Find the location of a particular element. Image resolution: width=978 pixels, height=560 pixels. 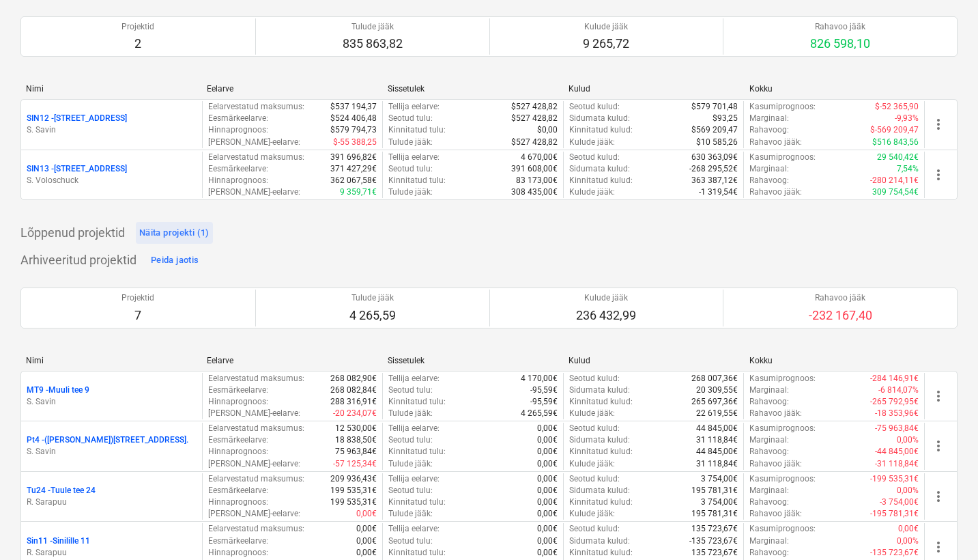

p: 4 265,59€ is located at coordinates (539, 413).